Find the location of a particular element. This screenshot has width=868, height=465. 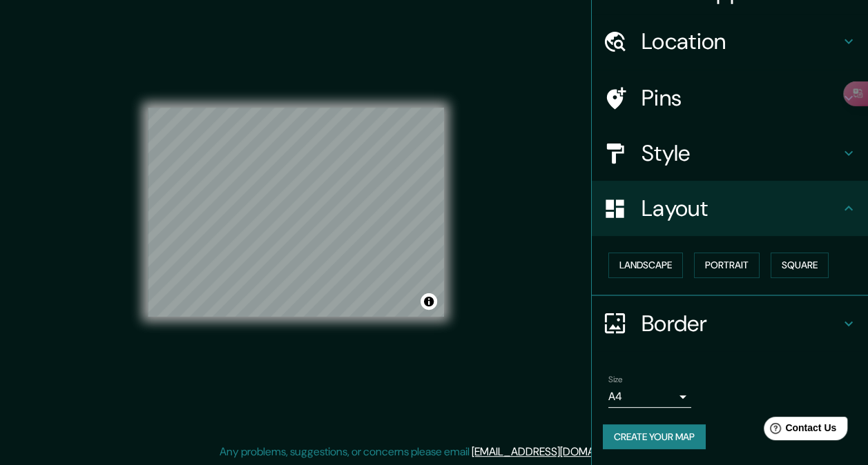

button: Square is located at coordinates (800, 265).